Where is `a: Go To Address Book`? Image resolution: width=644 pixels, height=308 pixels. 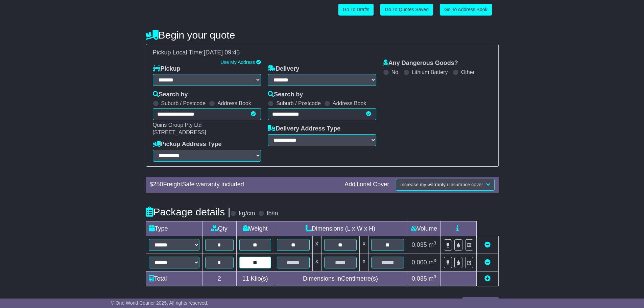
a: Go To Address Book is located at coordinates (466, 9).